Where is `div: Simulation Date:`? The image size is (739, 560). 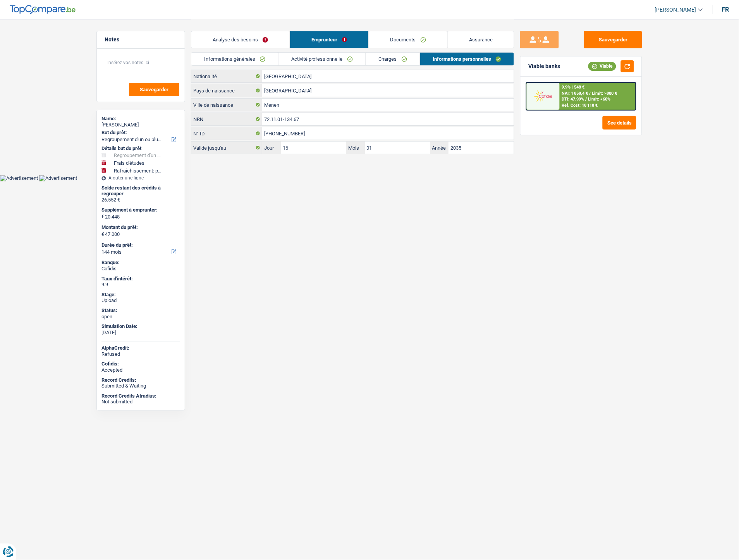
div: Simulation Date: is located at coordinates (140, 327).